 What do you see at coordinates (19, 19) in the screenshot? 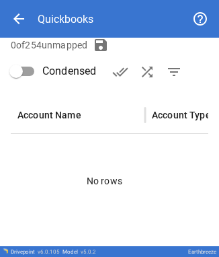
I see `span: arrow_back` at bounding box center [19, 19].